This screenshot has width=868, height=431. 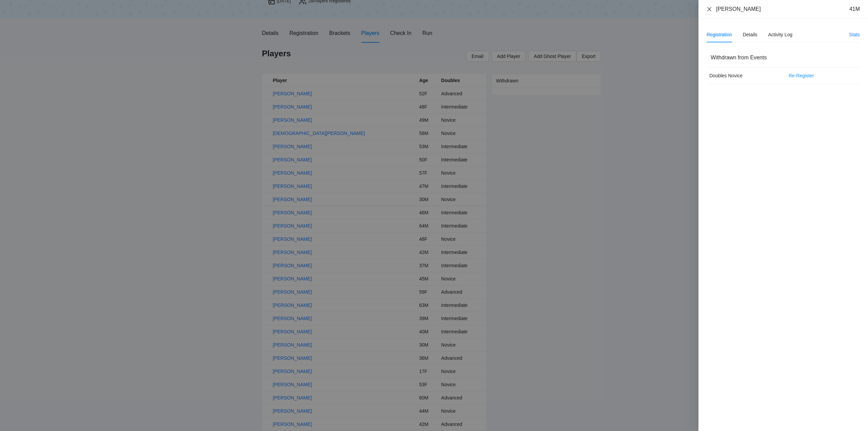 I want to click on td: Doubles Novice, so click(x=743, y=76).